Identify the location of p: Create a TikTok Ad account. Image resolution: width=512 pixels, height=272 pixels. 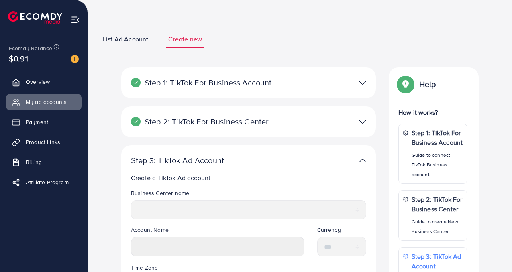
(249, 178).